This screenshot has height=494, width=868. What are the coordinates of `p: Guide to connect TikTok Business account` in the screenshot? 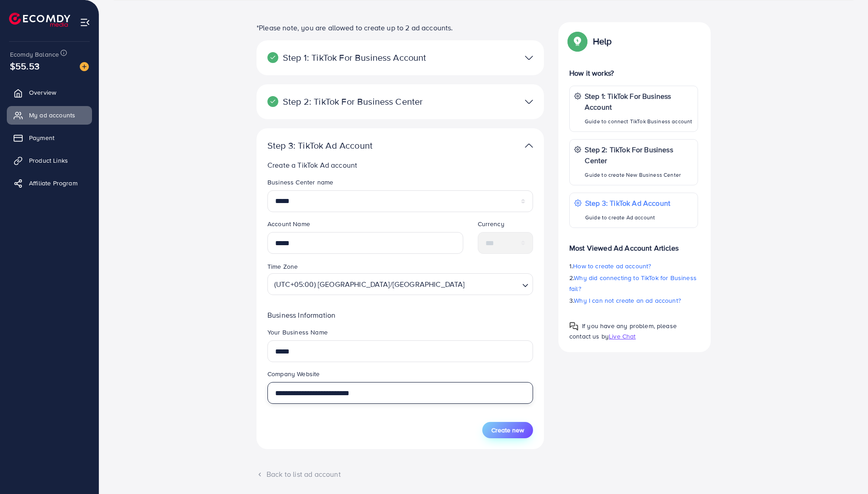 It's located at (639, 121).